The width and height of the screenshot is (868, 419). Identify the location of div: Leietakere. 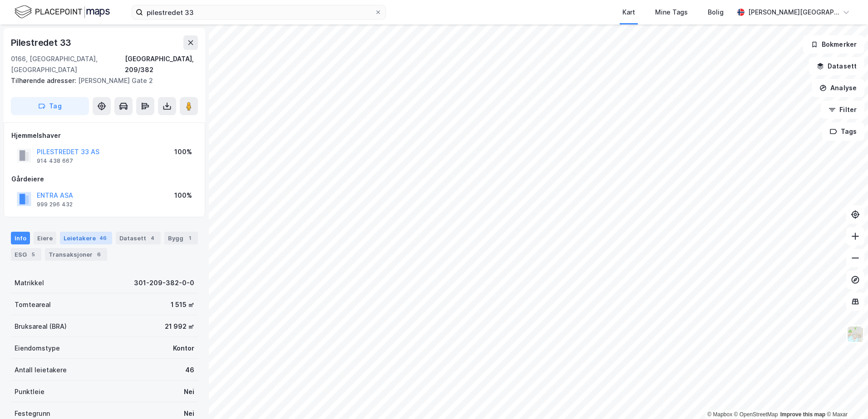
(86, 238).